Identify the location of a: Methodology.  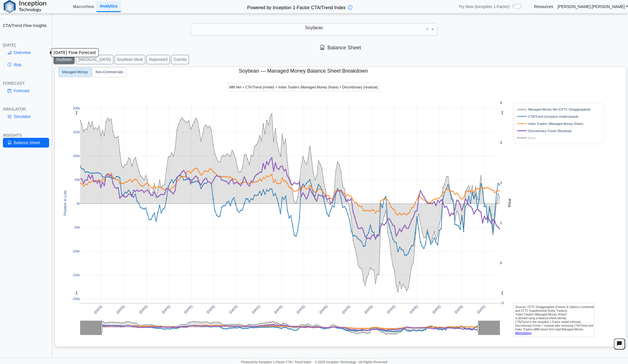
(524, 333).